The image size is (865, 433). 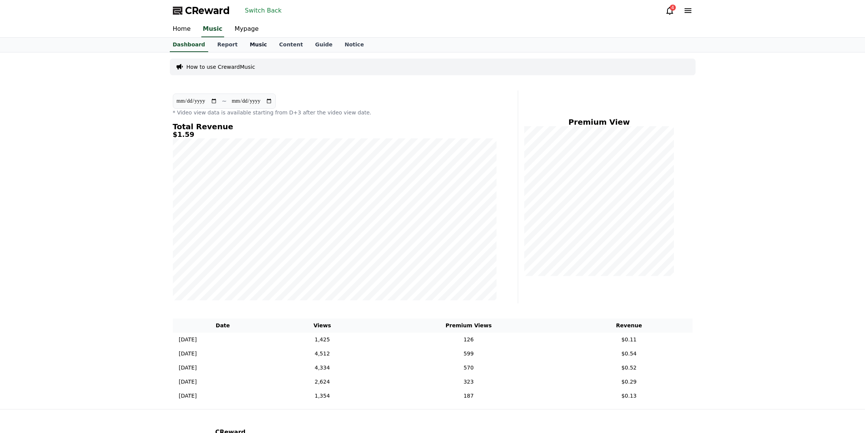 I want to click on td: 1,425, so click(x=322, y=339).